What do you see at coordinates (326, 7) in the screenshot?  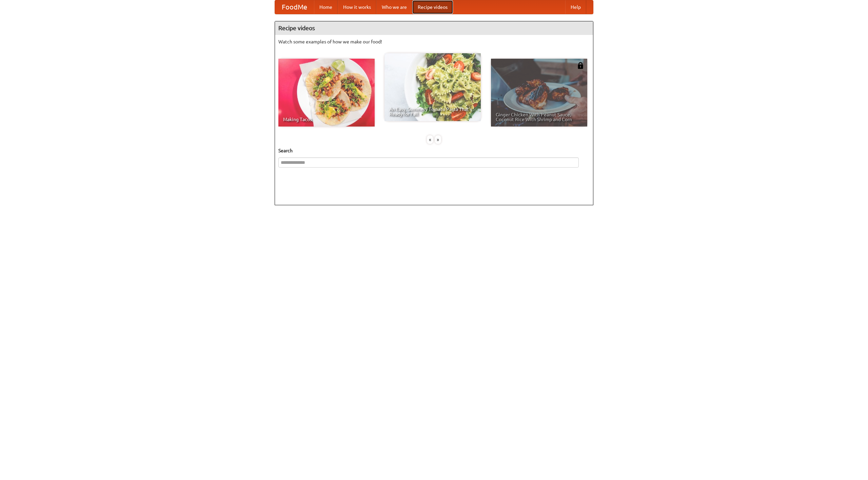 I see `a: Home` at bounding box center [326, 7].